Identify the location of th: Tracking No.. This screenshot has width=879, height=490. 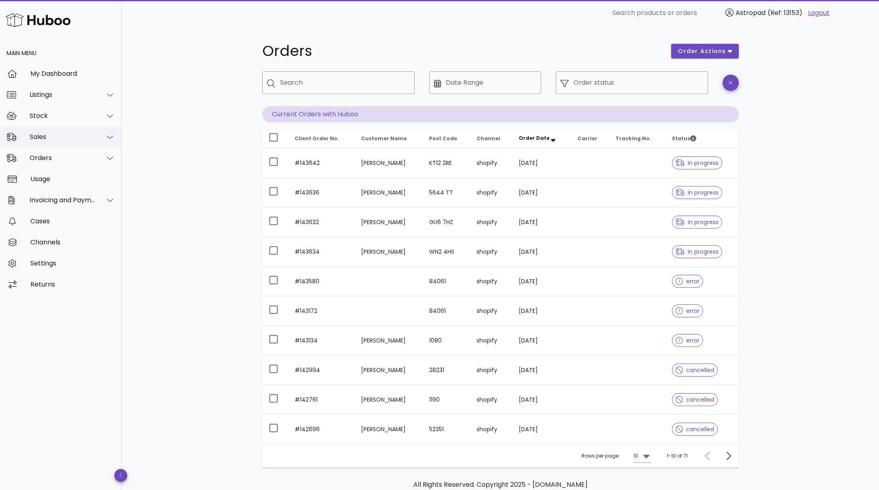
(637, 139).